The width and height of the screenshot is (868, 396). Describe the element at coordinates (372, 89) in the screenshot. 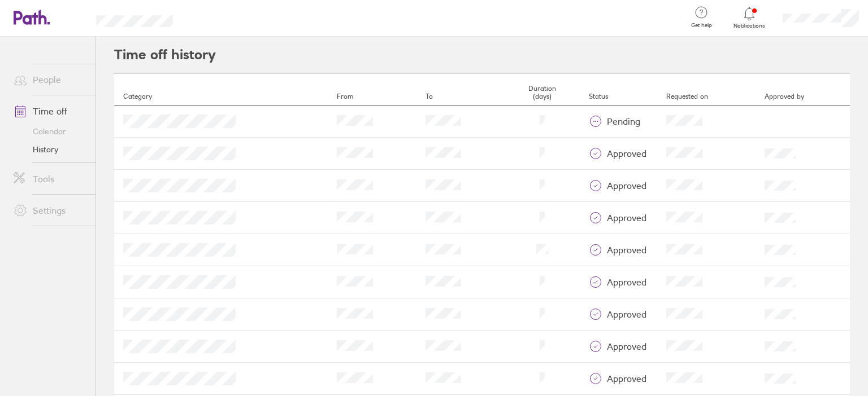

I see `th: From` at that location.